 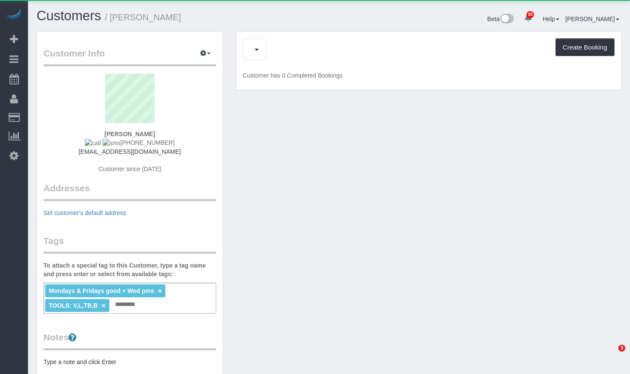 What do you see at coordinates (506, 19) in the screenshot?
I see `img: New interface` at bounding box center [506, 19].